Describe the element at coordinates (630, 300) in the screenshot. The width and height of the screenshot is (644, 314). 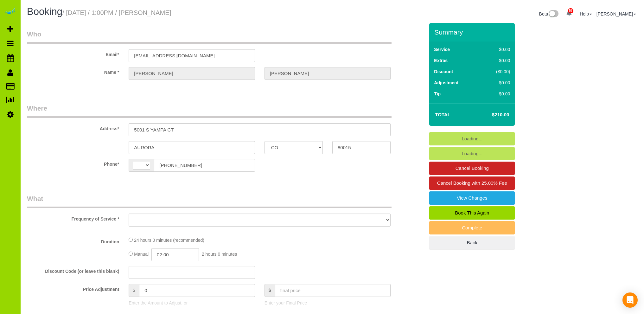
I see `div: Open Intercom Messenger` at that location.